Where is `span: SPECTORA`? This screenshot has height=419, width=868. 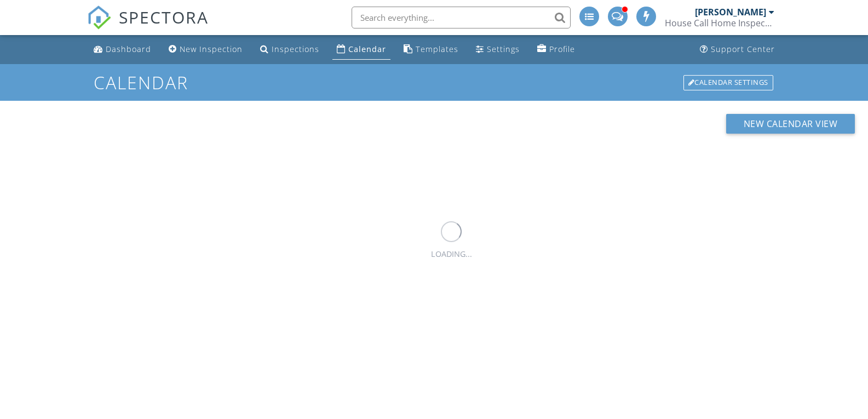
span: SPECTORA is located at coordinates (164, 17).